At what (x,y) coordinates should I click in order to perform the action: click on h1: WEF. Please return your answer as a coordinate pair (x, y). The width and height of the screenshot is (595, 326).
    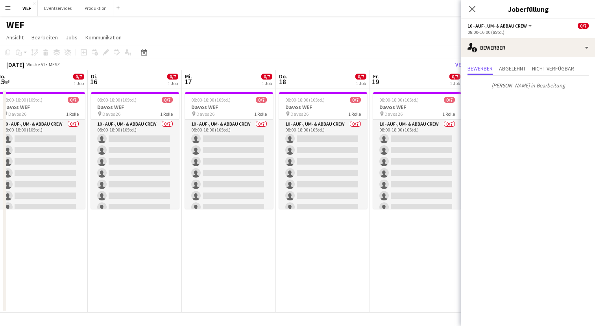
    Looking at the image, I should click on (15, 25).